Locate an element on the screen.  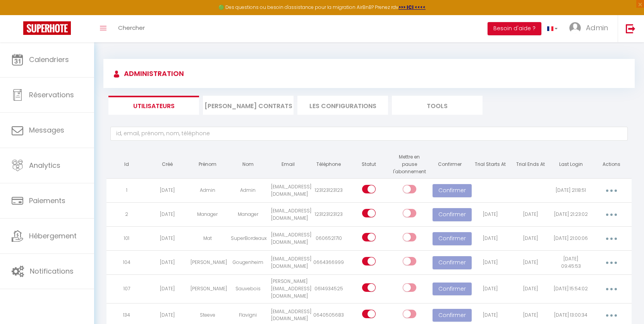
span: Calendriers is located at coordinates (49, 59).